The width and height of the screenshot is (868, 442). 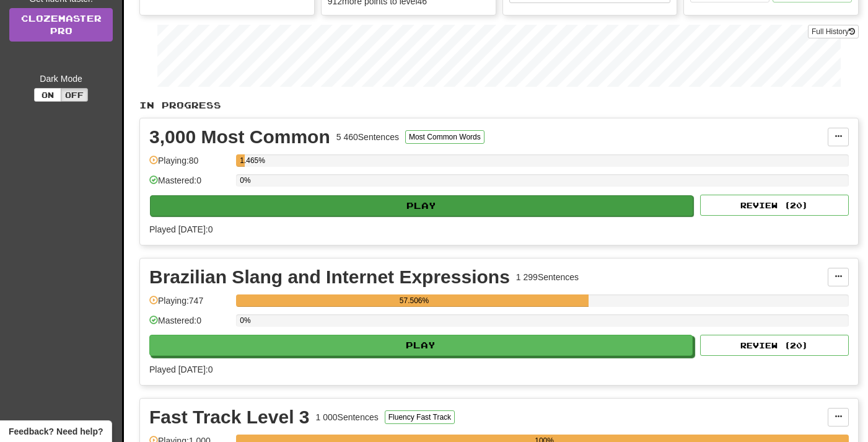 I want to click on div: Playing: 747, so click(x=189, y=305).